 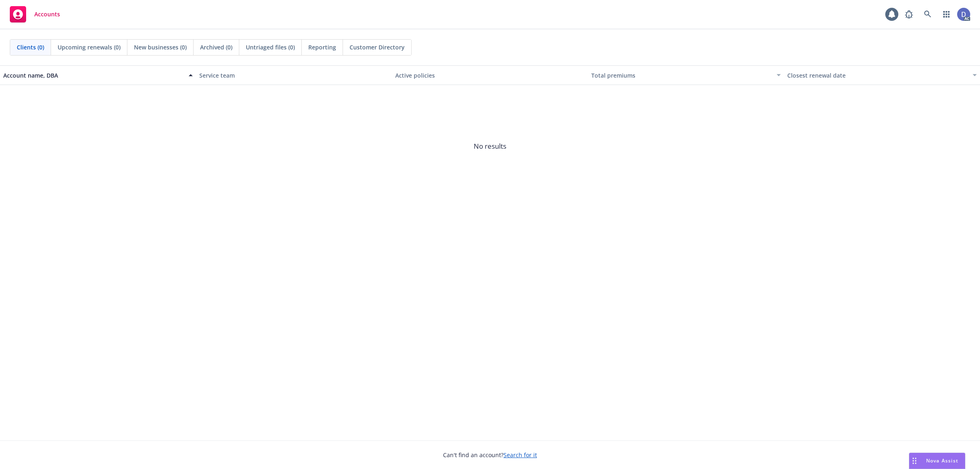 What do you see at coordinates (322, 47) in the screenshot?
I see `span: Reporting` at bounding box center [322, 47].